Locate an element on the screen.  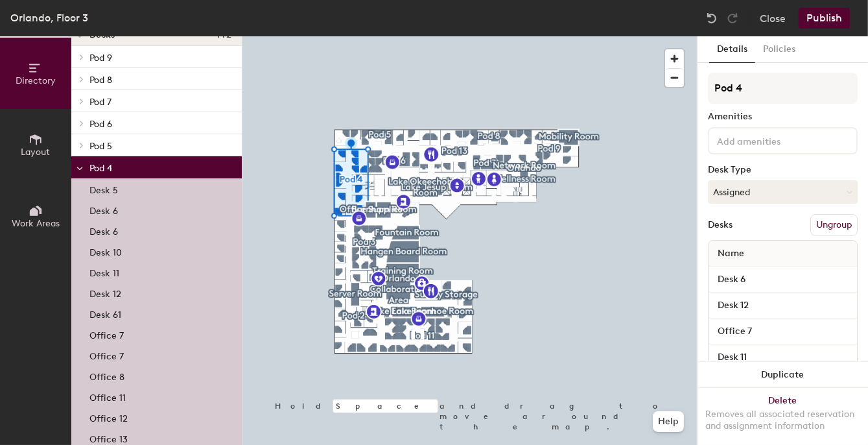
img: Redo is located at coordinates (733, 18).